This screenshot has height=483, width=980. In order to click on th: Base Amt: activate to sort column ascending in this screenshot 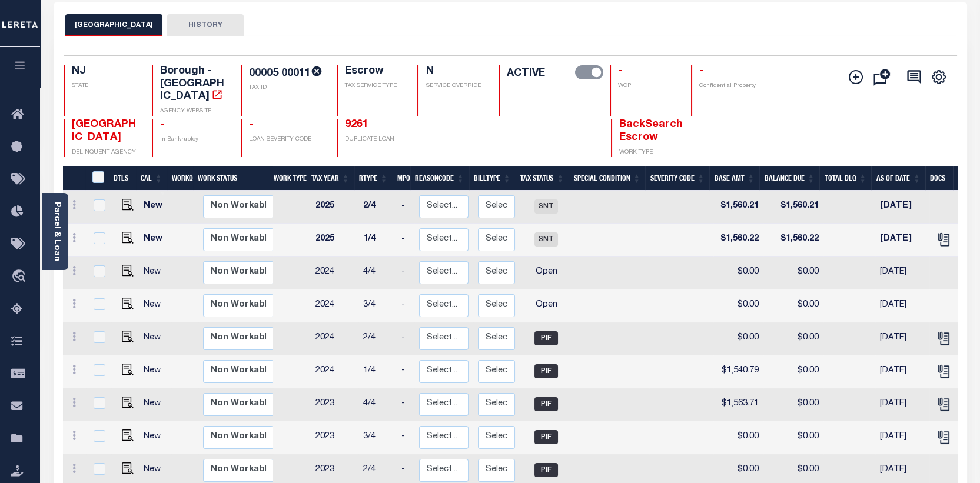, I will do `click(734, 178)`.